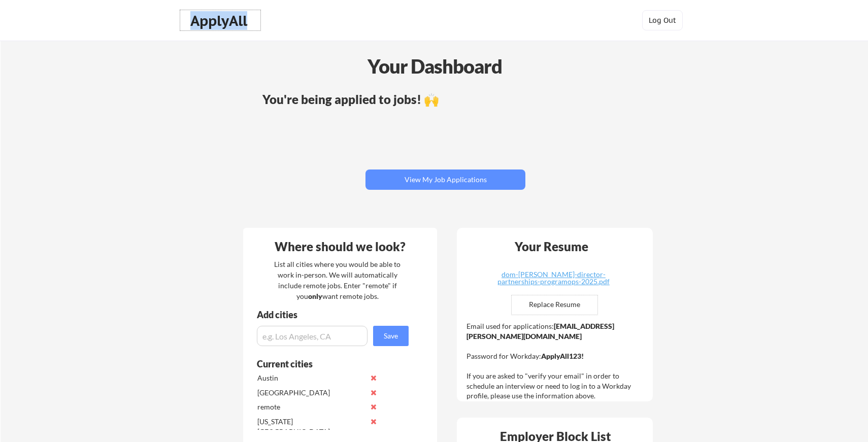  I want to click on div: Your Dashboard, so click(435, 66).